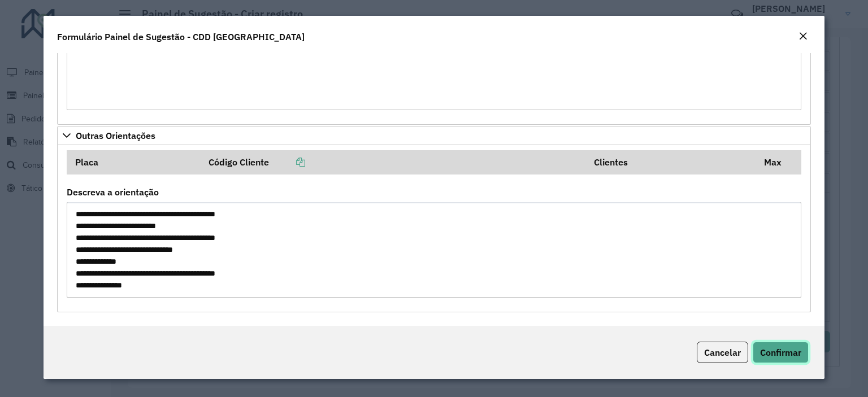 Image resolution: width=868 pixels, height=397 pixels. Describe the element at coordinates (133, 162) in the screenshot. I see `th: Placa` at that location.